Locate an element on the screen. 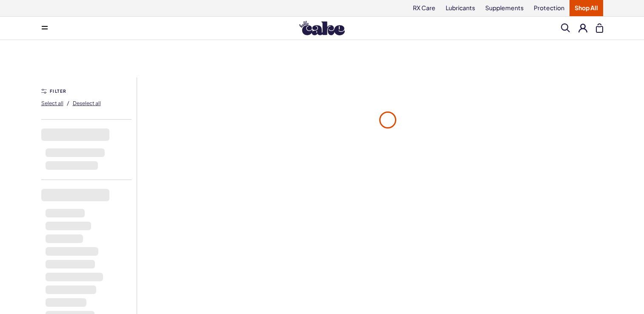 The image size is (644, 314). button: Select all is located at coordinates (53, 103).